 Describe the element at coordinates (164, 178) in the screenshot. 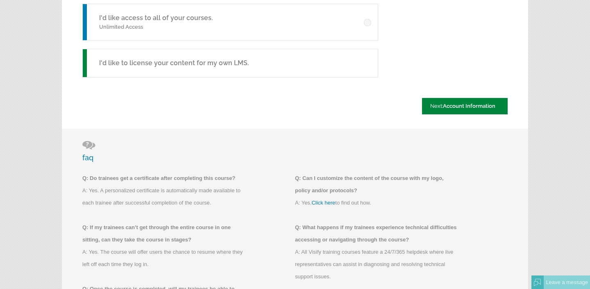

I see `p: Q: Do trainees get a certificate after completing this course?` at that location.